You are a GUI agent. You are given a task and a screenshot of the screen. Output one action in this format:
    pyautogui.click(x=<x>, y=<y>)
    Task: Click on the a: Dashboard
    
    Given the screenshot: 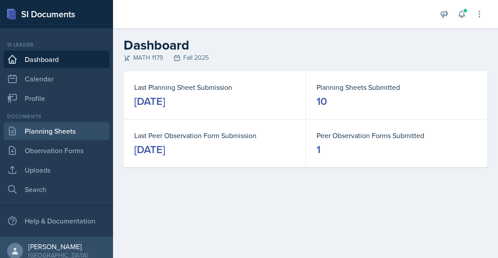 What is the action you would take?
    pyautogui.click(x=57, y=59)
    